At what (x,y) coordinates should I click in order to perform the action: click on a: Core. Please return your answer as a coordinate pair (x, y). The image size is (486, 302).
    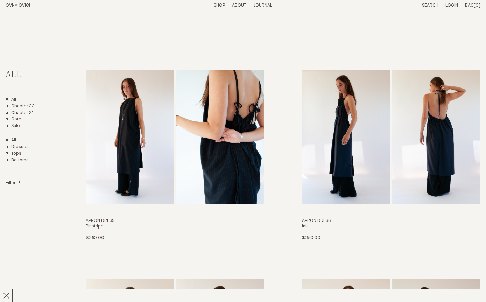
    Looking at the image, I should click on (13, 119).